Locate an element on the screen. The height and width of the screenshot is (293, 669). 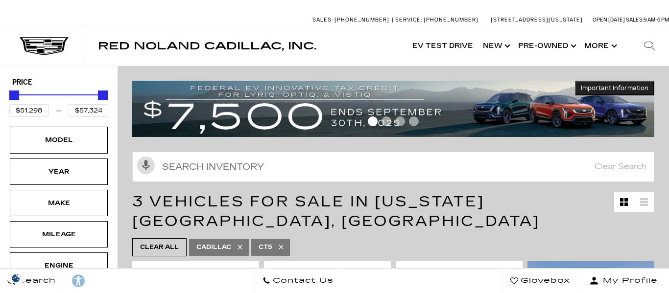
span: Service: is located at coordinates (409, 20).